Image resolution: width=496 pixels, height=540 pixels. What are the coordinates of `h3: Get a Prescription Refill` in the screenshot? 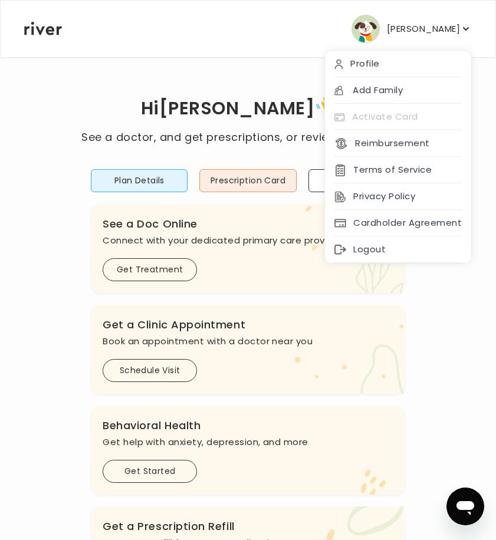 It's located at (248, 527).